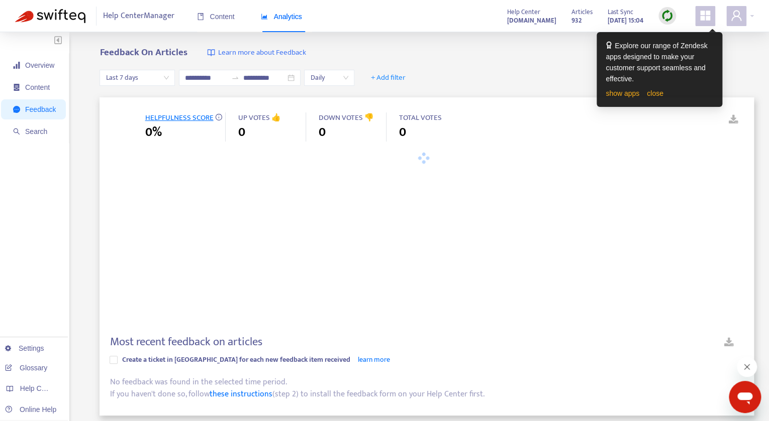 This screenshot has height=421, width=769. What do you see at coordinates (153, 133) in the screenshot?
I see `span: 0%` at bounding box center [153, 133].